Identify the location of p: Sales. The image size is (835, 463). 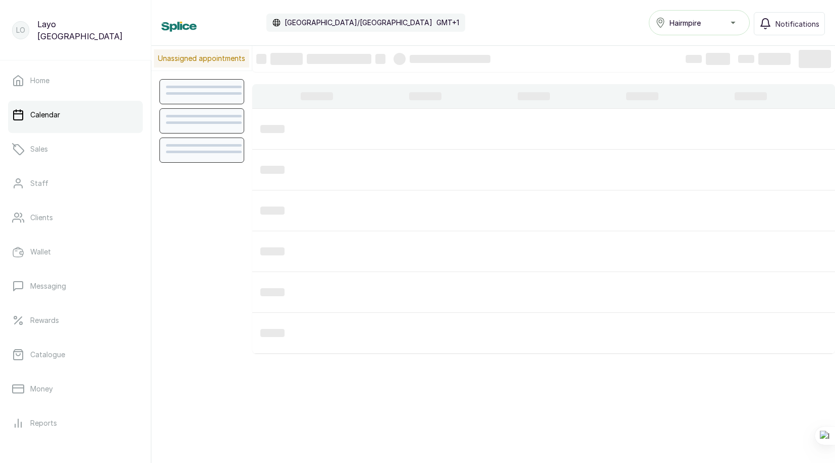
(39, 149).